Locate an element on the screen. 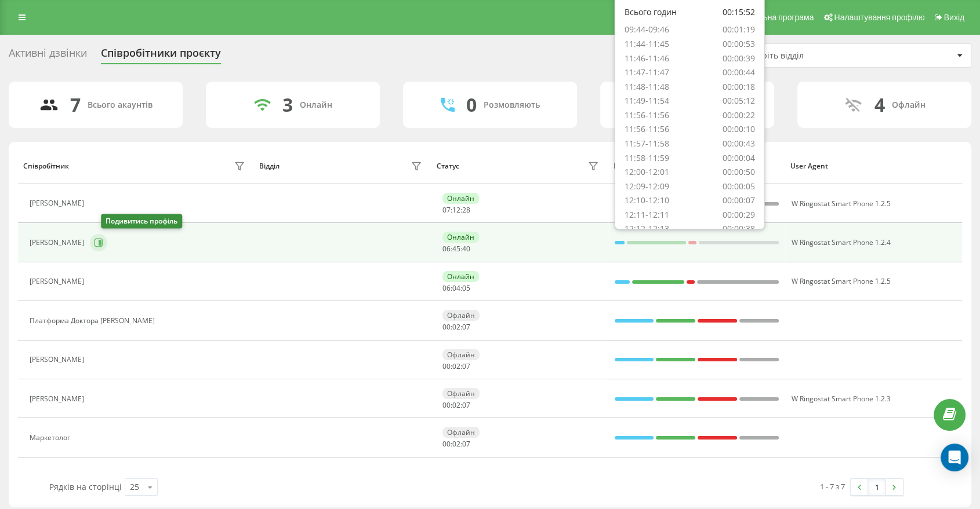 This screenshot has height=509, width=980. div: 00:00:44 is located at coordinates (739, 73).